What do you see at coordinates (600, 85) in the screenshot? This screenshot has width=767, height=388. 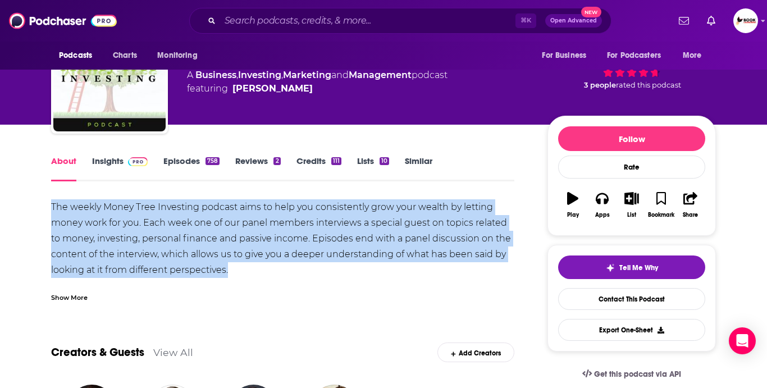 I see `span: 3 people` at bounding box center [600, 85].